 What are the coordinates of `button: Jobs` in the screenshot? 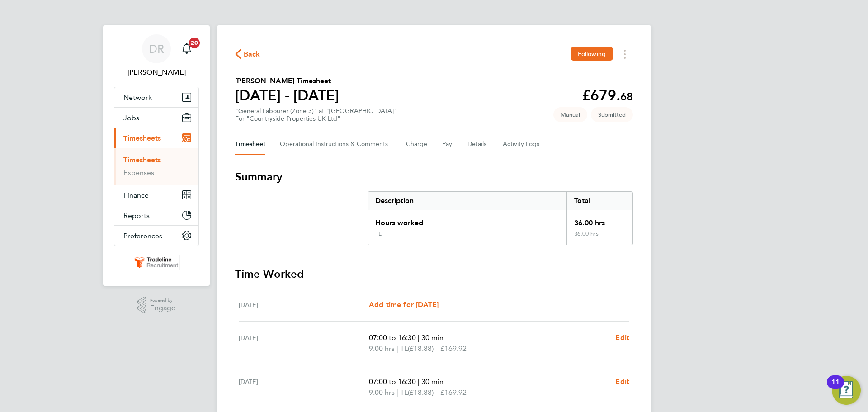 It's located at (157, 118).